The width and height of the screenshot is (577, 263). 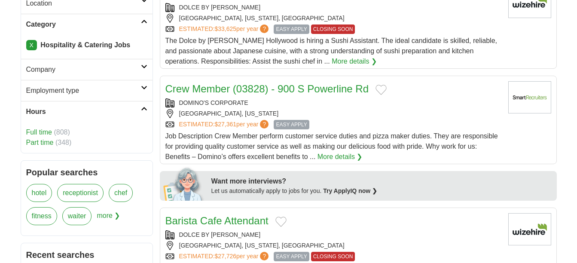 I want to click on span: (348), so click(x=63, y=142).